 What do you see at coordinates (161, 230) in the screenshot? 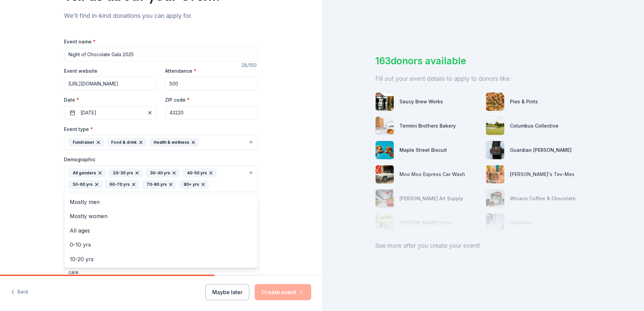
I see `div: All genders20-30 yrs30-40 yrs40-50 yrs50-60 yrs60-70 yrs70-80 yrs80+ yrs` at bounding box center [161, 230].